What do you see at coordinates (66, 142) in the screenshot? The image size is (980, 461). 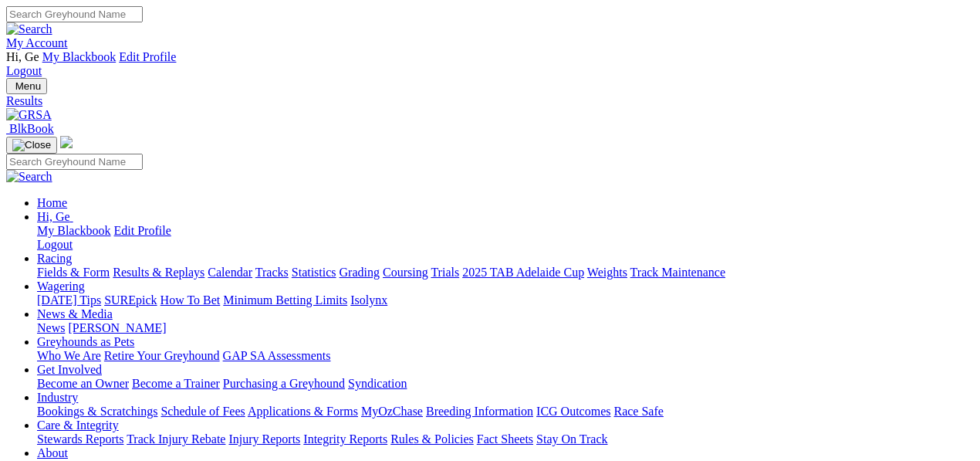 I see `img: logo-grsa-white.png` at bounding box center [66, 142].